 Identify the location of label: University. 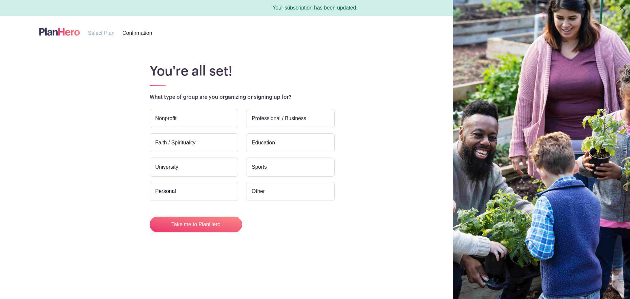
(194, 167).